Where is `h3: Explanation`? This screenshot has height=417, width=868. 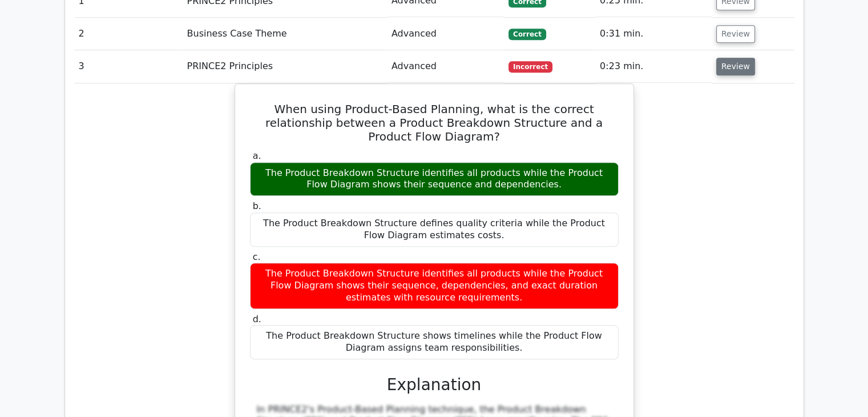
h3: Explanation is located at coordinates (434, 385).